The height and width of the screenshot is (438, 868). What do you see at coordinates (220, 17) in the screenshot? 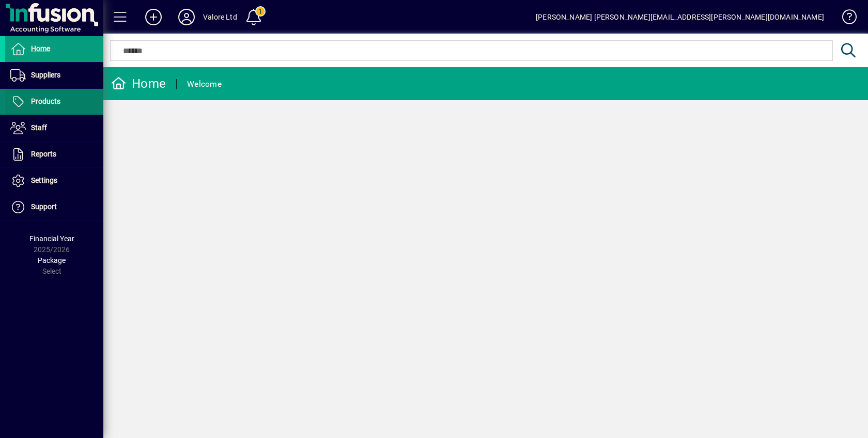
I see `div: Valore Ltd` at bounding box center [220, 17].